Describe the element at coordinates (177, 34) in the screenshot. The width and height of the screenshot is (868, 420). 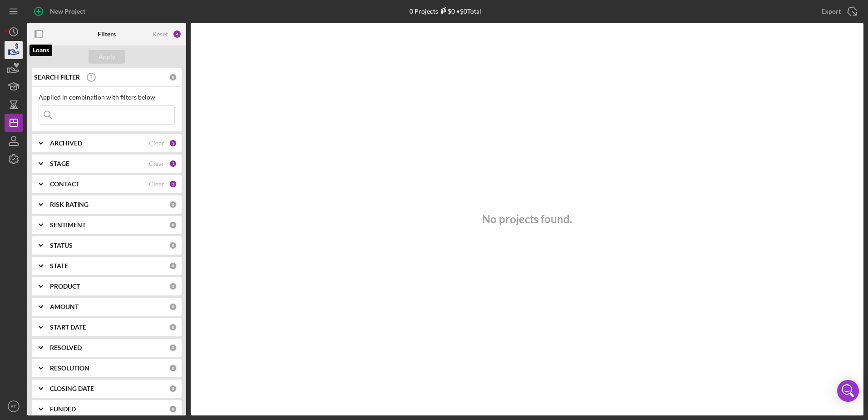
I see `div: 4` at that location.